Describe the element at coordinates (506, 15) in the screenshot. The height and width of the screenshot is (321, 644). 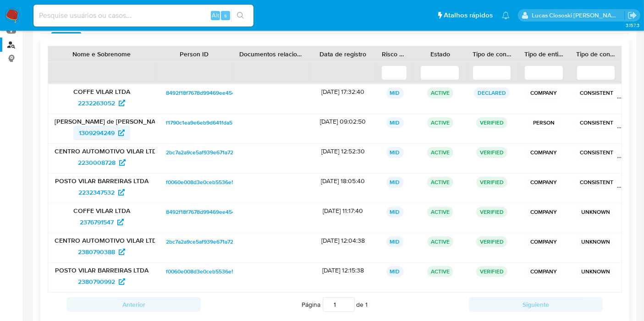
I see `a: Notificações` at that location.